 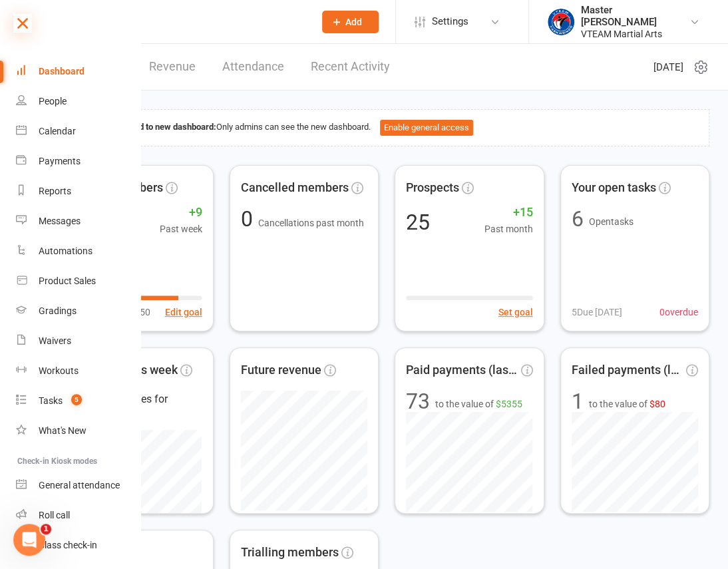 I want to click on a: Waivers, so click(x=79, y=341).